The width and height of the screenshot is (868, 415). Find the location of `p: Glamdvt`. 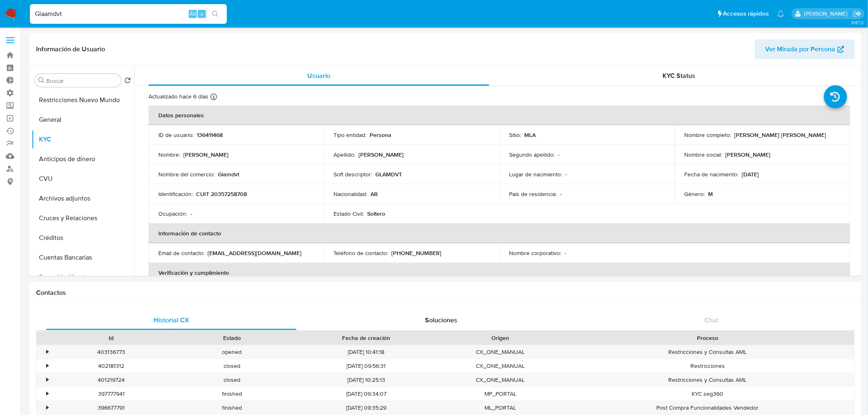

p: Glamdvt is located at coordinates (229, 175).